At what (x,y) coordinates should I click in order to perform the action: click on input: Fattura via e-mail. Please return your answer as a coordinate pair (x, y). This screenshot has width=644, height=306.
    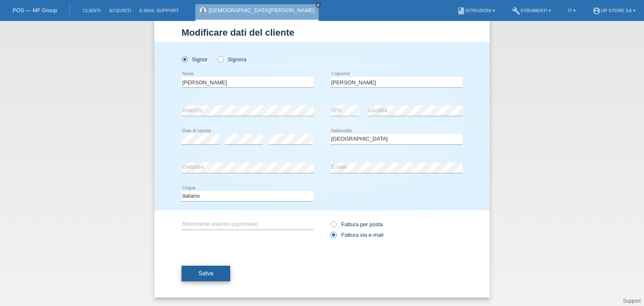
    Looking at the image, I should click on (333, 237).